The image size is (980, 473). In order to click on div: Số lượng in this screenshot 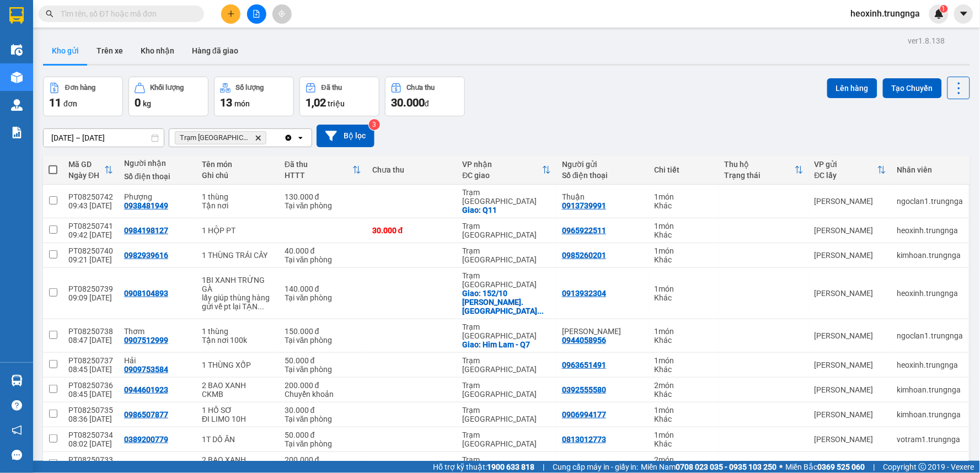, I will do `click(250, 88)`.